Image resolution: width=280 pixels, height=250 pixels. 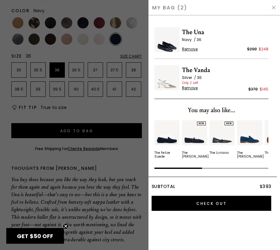 What do you see at coordinates (163, 186) in the screenshot?
I see `span: Subtotal` at bounding box center [163, 186].